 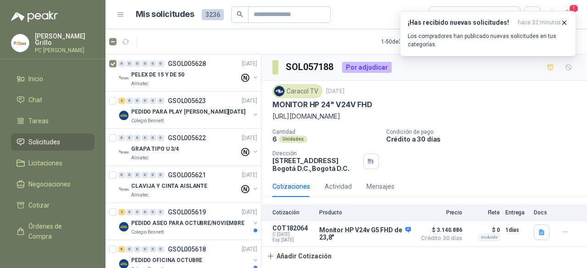 What do you see at coordinates (365, 234) in the screenshot?
I see `p: Monitor HP V24v G5 FHD de 23,8"` at bounding box center [365, 234].